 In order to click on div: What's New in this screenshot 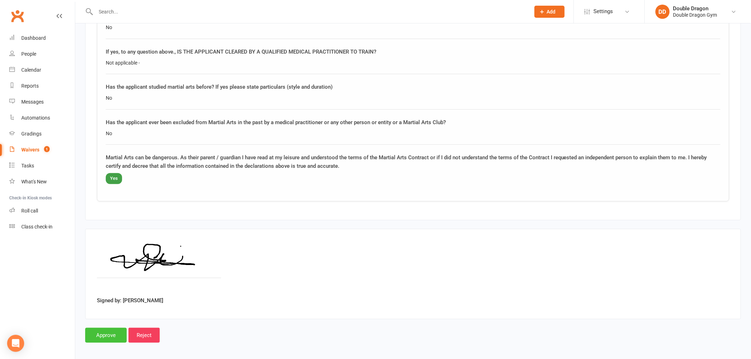, I will do `click(34, 182)`.